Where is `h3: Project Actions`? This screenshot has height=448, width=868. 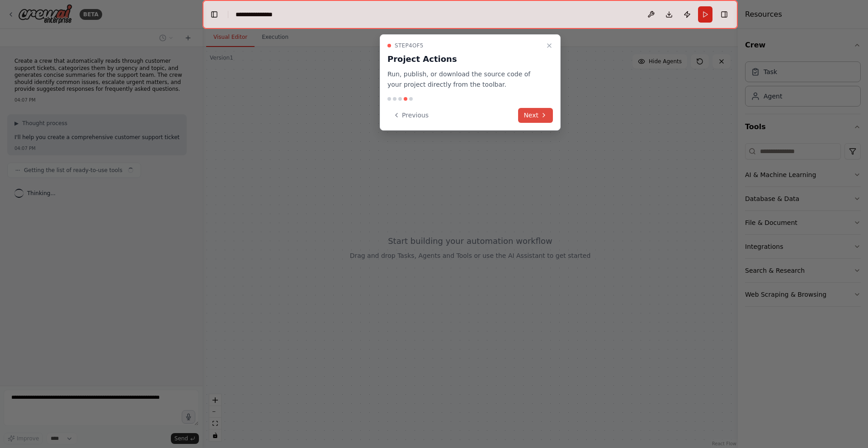
h3: Project Actions is located at coordinates (465, 59).